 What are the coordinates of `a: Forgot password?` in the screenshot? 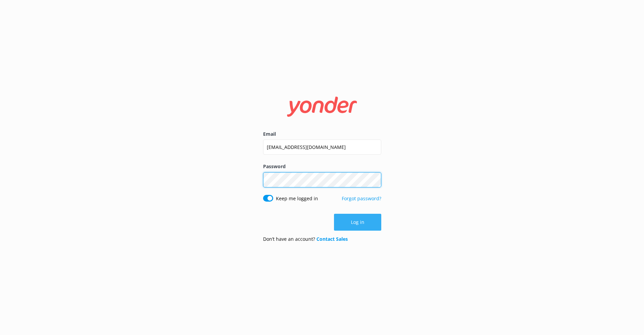 It's located at (361, 198).